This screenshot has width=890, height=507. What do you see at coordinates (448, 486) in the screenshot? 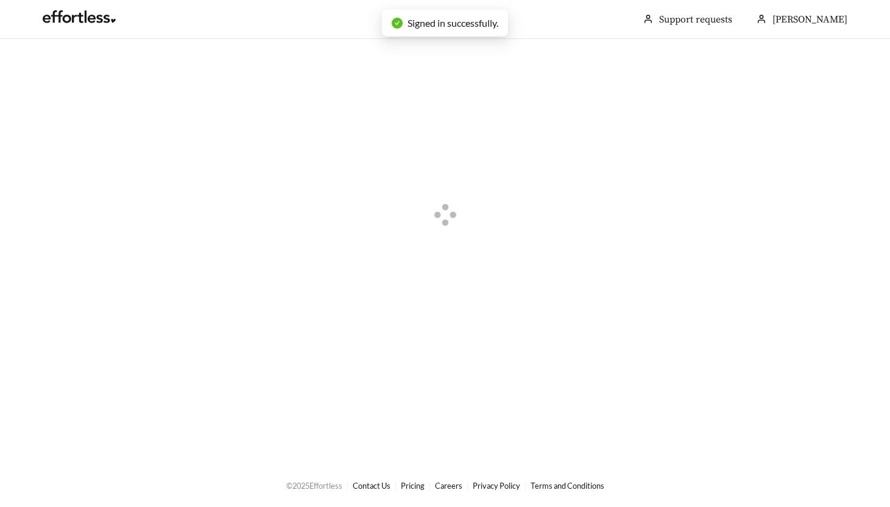
I see `a: Careers` at bounding box center [448, 486].